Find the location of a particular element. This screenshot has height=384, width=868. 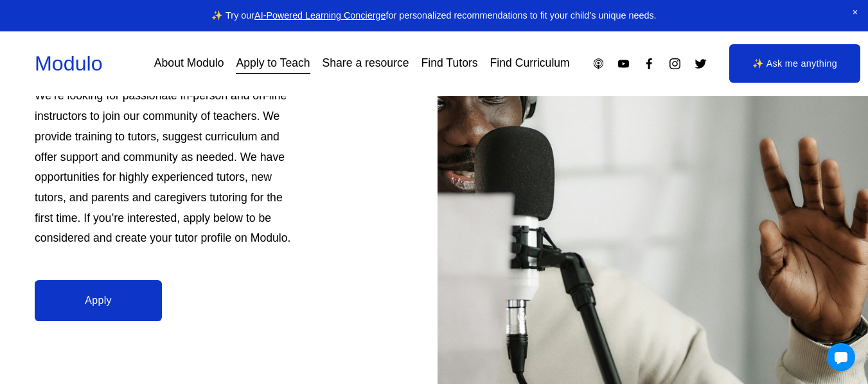

a: Share a resource is located at coordinates (366, 64).